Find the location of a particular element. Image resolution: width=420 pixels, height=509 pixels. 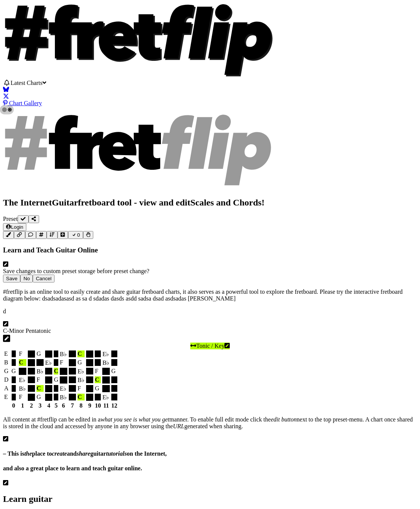

th: 10 is located at coordinates (98, 406).